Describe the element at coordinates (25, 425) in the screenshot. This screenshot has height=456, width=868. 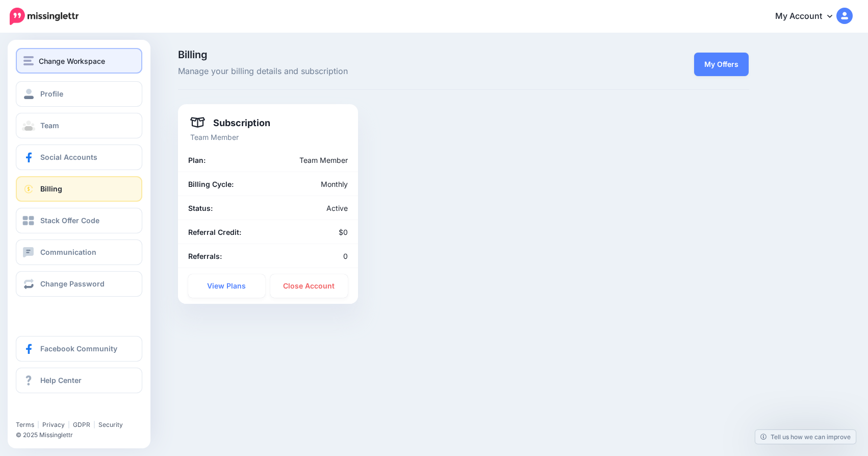
I see `a: Terms` at that location.